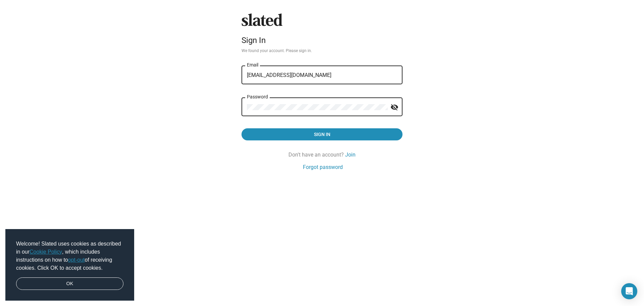 The image size is (644, 306). Describe the element at coordinates (322, 155) in the screenshot. I see `div: Don't have an account?` at that location.